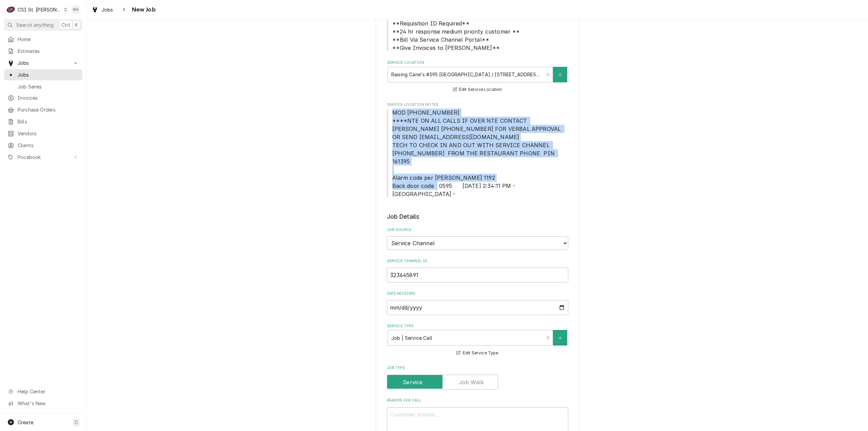 The image size is (868, 431). Describe the element at coordinates (43, 87) in the screenshot. I see `a: Job Series` at that location.